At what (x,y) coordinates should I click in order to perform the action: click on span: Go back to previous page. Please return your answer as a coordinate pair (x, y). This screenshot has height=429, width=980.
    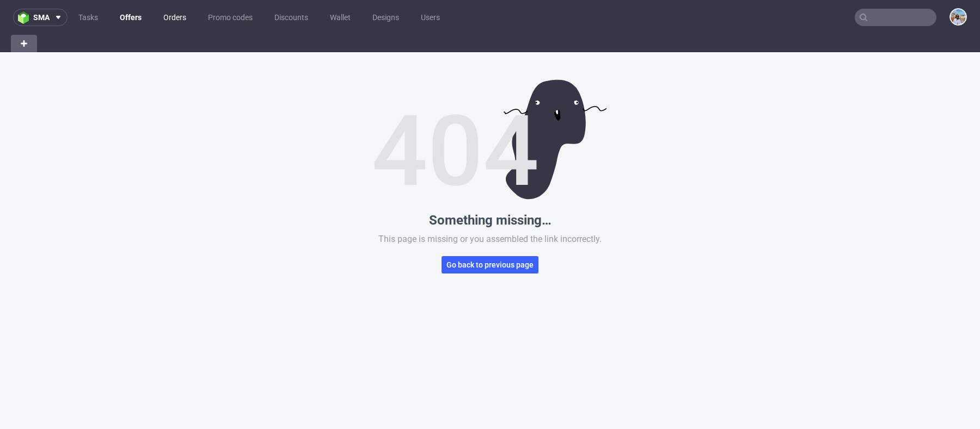
    Looking at the image, I should click on (490, 265).